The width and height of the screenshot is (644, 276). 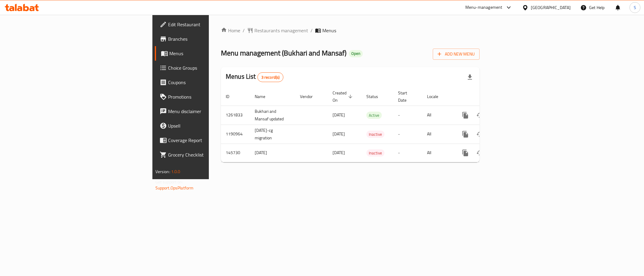 What do you see at coordinates (207, 155) in the screenshot?
I see `a: Grocery Checklist` at bounding box center [207, 155].